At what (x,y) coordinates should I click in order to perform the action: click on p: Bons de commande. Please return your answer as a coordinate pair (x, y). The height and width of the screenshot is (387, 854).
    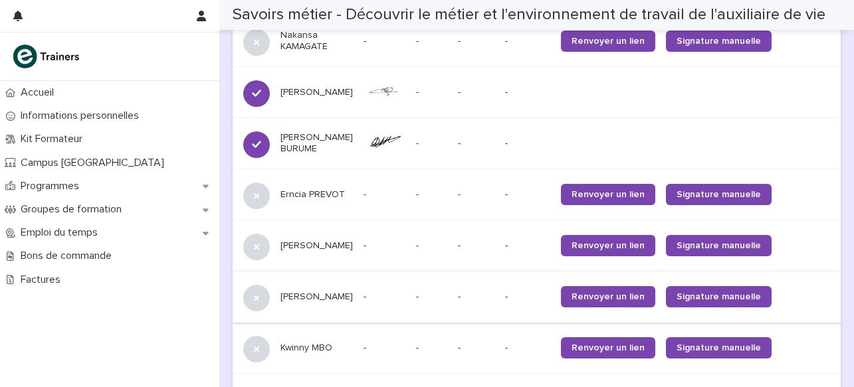
    Looking at the image, I should click on (68, 256).